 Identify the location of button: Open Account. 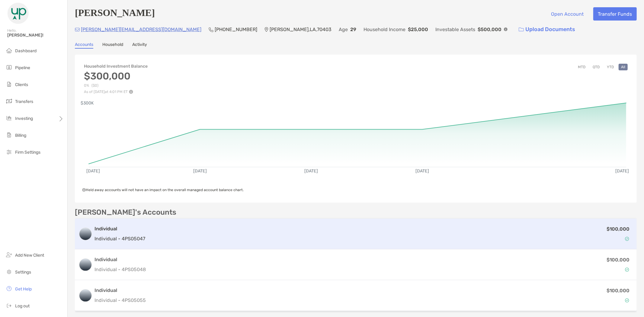
(567, 14).